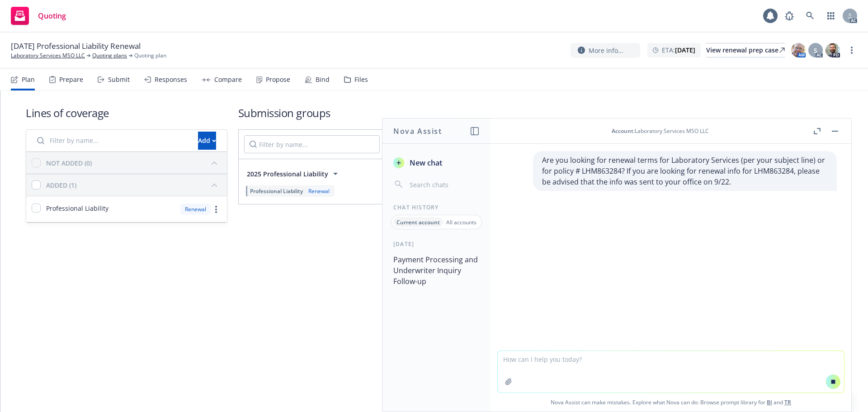  What do you see at coordinates (61, 185) in the screenshot?
I see `div: ADDED (1)` at bounding box center [61, 185].